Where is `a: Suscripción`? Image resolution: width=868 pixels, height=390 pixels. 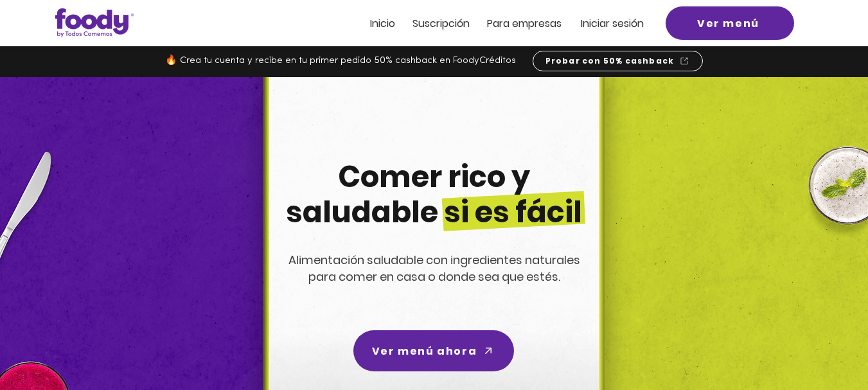 a: Suscripción is located at coordinates (441, 23).